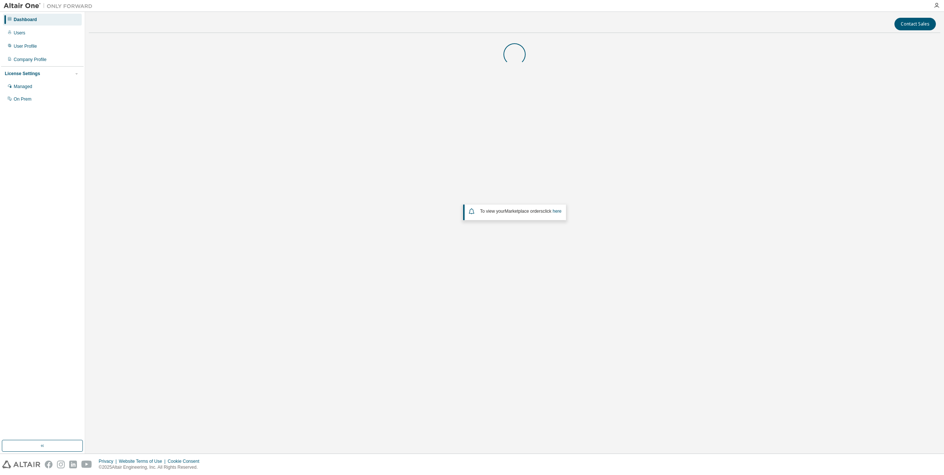  What do you see at coordinates (87, 464) in the screenshot?
I see `img: youtube.svg` at bounding box center [87, 464].